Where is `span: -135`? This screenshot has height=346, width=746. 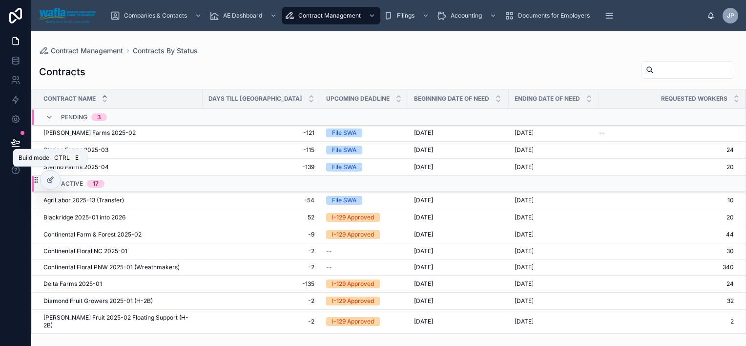
span: -135 is located at coordinates (261, 284).